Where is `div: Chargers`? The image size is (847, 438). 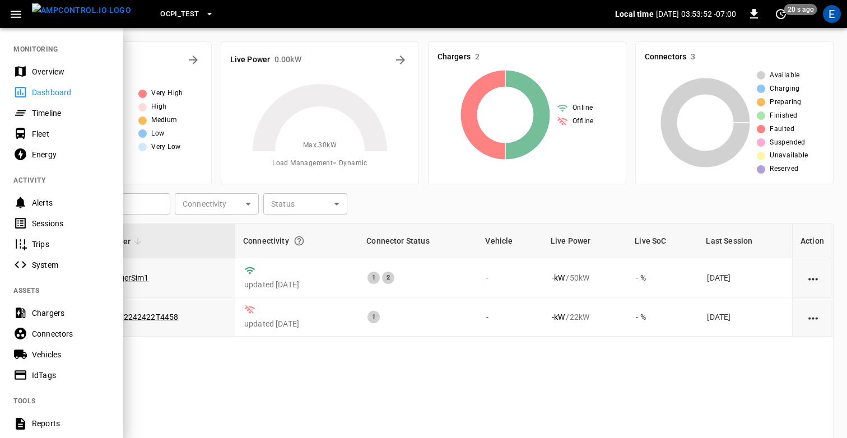
div: Chargers is located at coordinates (71, 313).